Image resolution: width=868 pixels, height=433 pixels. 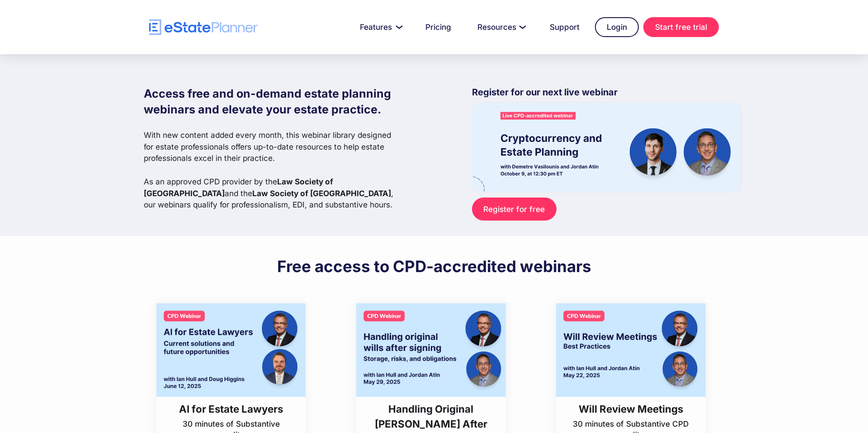 What do you see at coordinates (272, 170) in the screenshot?
I see `p: With new content added every month, this webinar library designed for estate professionals offers...` at bounding box center [272, 170].